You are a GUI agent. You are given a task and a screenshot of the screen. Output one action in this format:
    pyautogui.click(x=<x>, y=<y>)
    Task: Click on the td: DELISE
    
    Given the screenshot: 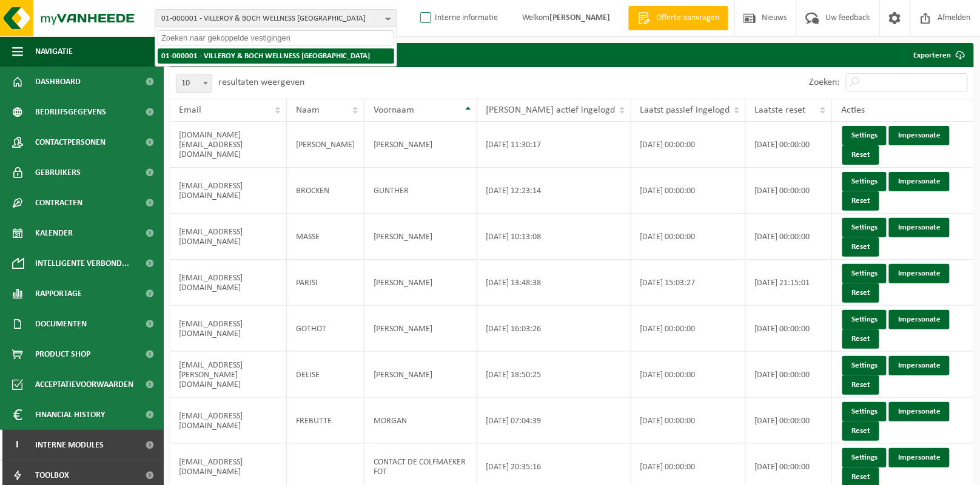 What is the action you would take?
    pyautogui.click(x=325, y=375)
    